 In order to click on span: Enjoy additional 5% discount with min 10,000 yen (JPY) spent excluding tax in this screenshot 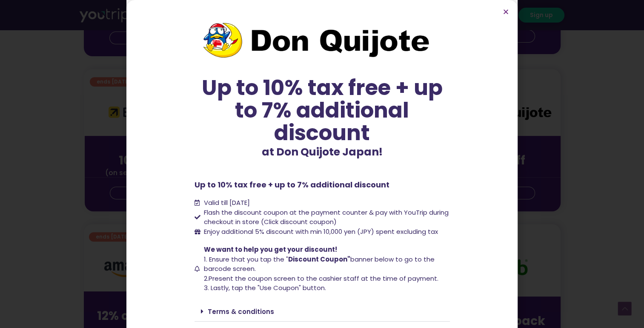, I will do `click(320, 232)`.